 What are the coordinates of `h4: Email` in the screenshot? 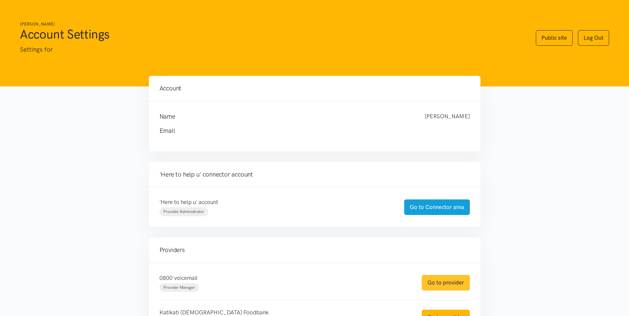 It's located at (308, 131).